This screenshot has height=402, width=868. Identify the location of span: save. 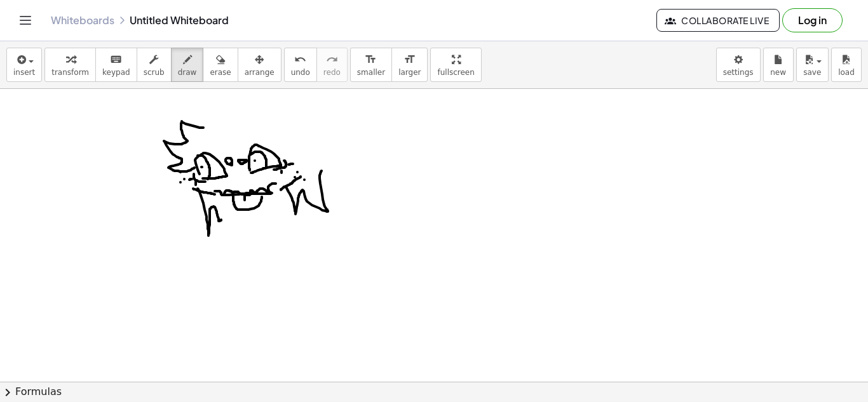
(812, 72).